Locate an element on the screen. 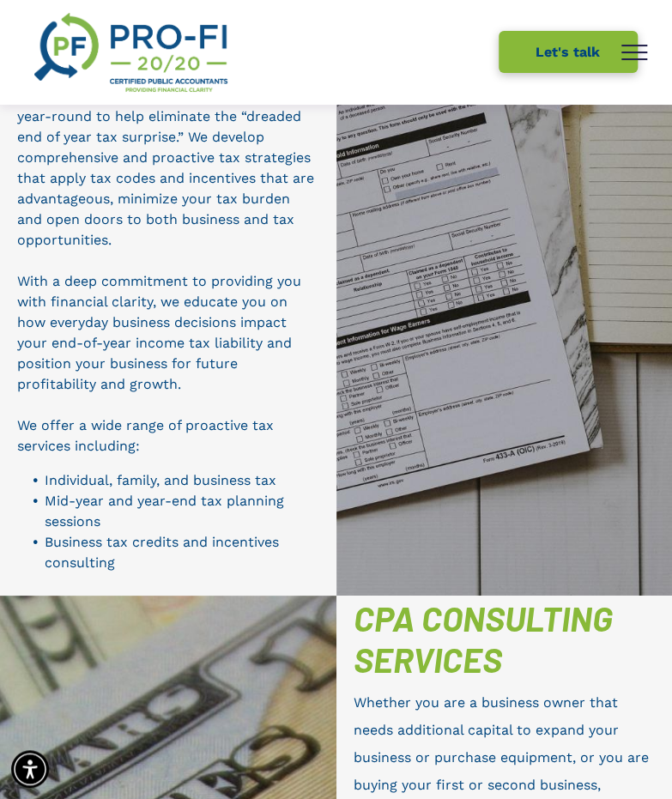  span: Individual, family, and business tax is located at coordinates (161, 480).